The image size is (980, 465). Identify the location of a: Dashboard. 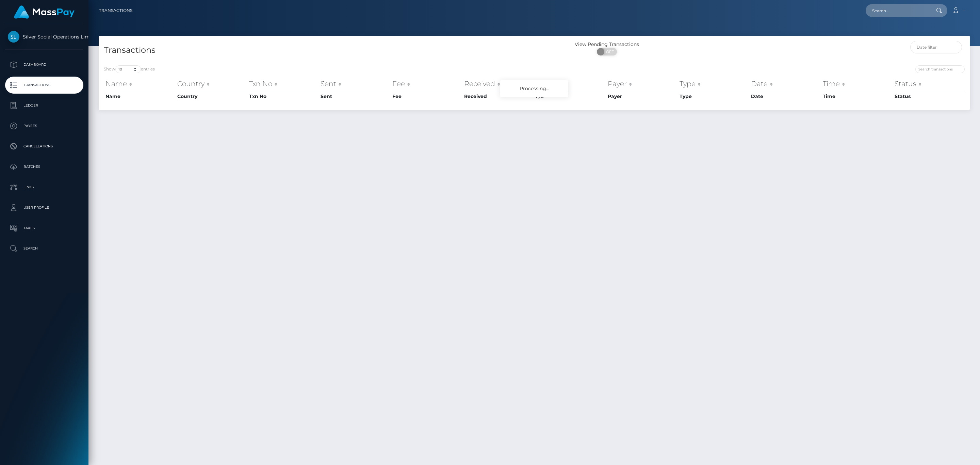
(44, 65).